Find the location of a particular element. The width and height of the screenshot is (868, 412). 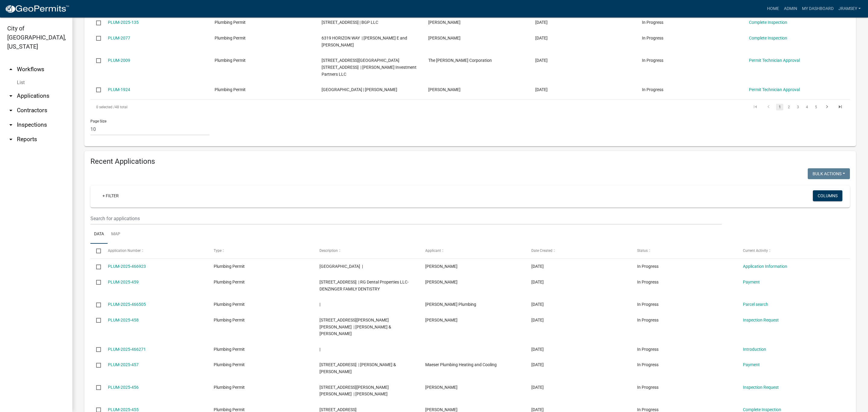

a: go to next page is located at coordinates (827, 107).